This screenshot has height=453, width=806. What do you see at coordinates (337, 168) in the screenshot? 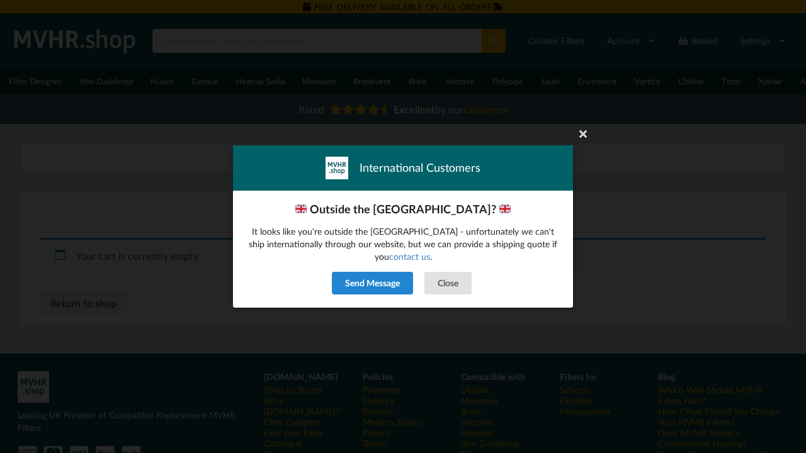
I see `img: mvhr-inverted.png` at bounding box center [337, 168].